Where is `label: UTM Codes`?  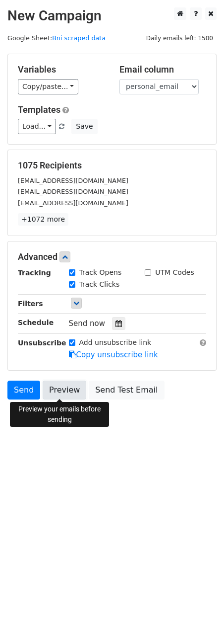
label: UTM Codes is located at coordinates (175, 273).